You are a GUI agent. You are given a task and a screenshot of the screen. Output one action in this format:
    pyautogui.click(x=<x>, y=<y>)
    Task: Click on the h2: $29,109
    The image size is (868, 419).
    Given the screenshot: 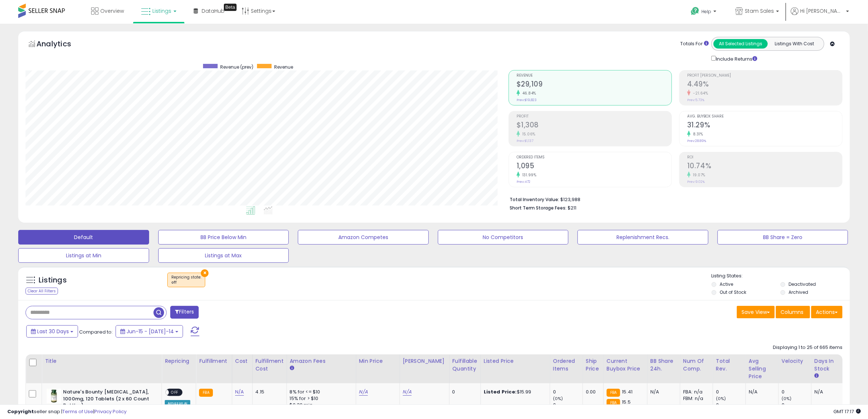 What is the action you would take?
    pyautogui.click(x=594, y=85)
    